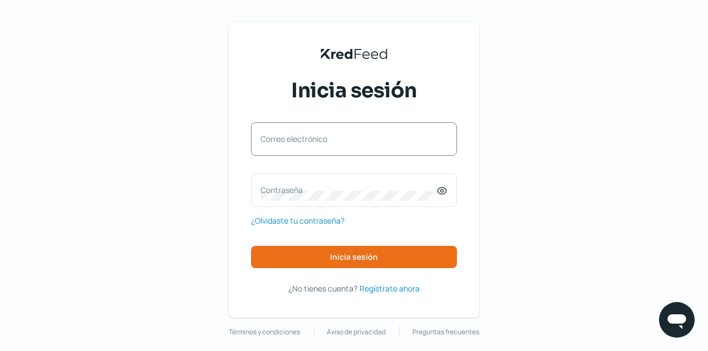 The width and height of the screenshot is (708, 351). Describe the element at coordinates (349, 190) in the screenshot. I see `label: Contraseña` at that location.